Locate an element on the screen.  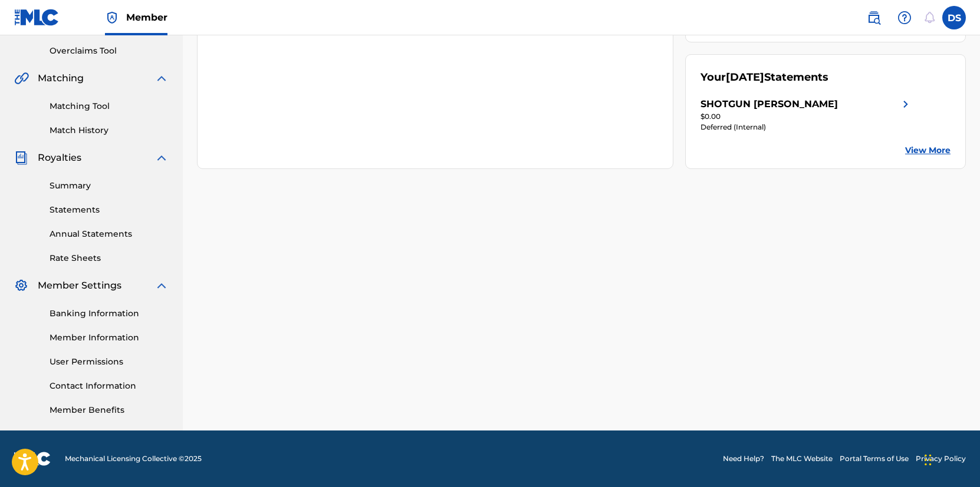
a: Member Information is located at coordinates (109, 338).